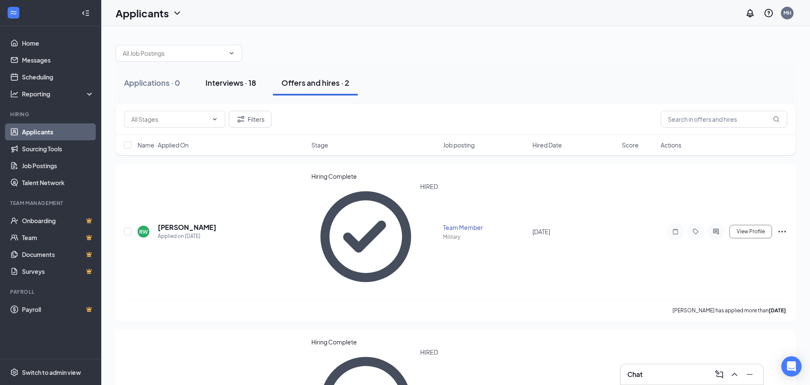 This screenshot has height=385, width=810. Describe the element at coordinates (174, 53) in the screenshot. I see `input: All Job Postings` at that location.